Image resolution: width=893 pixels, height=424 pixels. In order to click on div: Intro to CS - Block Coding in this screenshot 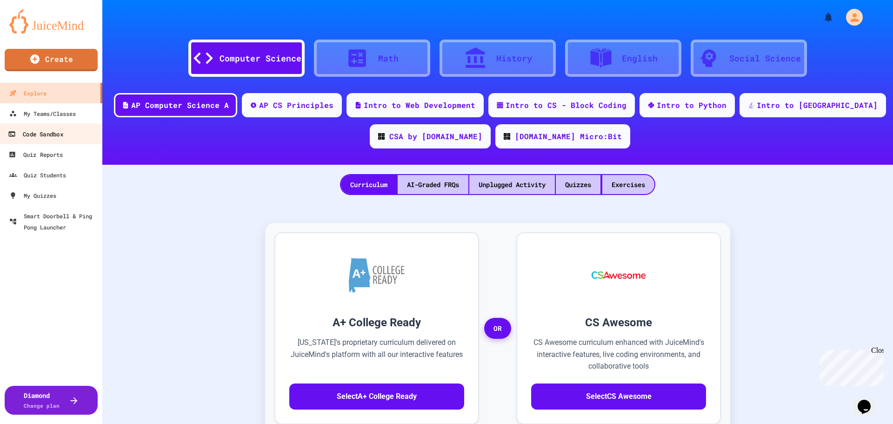, I will do `click(566, 105)`.